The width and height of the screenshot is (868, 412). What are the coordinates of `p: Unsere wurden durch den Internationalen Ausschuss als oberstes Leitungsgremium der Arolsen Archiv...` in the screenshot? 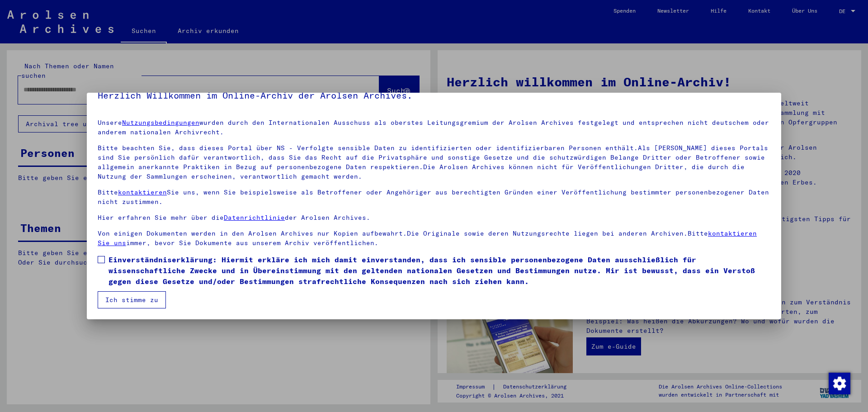 It's located at (434, 128).